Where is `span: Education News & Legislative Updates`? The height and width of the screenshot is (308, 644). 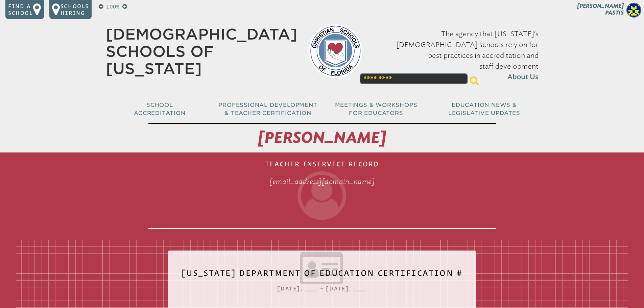
span: Education News & Legislative Updates is located at coordinates (484, 109).